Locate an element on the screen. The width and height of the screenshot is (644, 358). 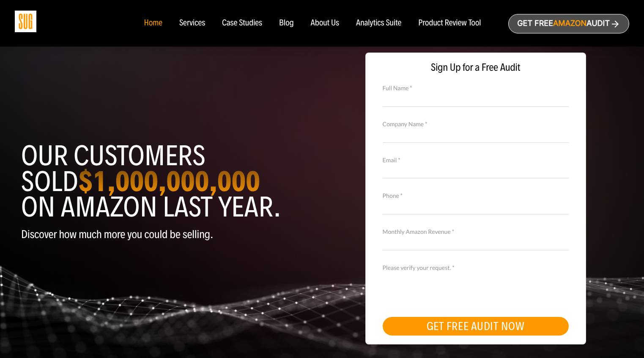
label: Monthly Amazon Revenue * is located at coordinates (476, 232).